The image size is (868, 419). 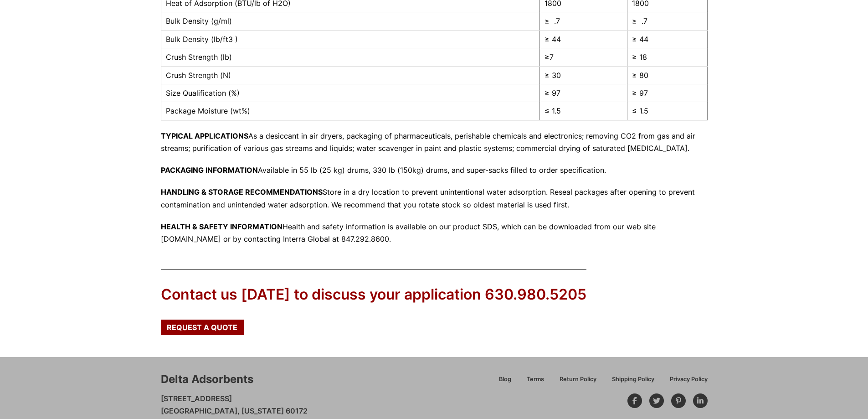 What do you see at coordinates (434, 170) in the screenshot?
I see `p: Available in 55 lb (25 kg) drums, 330 lb (150kg) drums, and super-sacks filled to order specifica...` at bounding box center [434, 170].